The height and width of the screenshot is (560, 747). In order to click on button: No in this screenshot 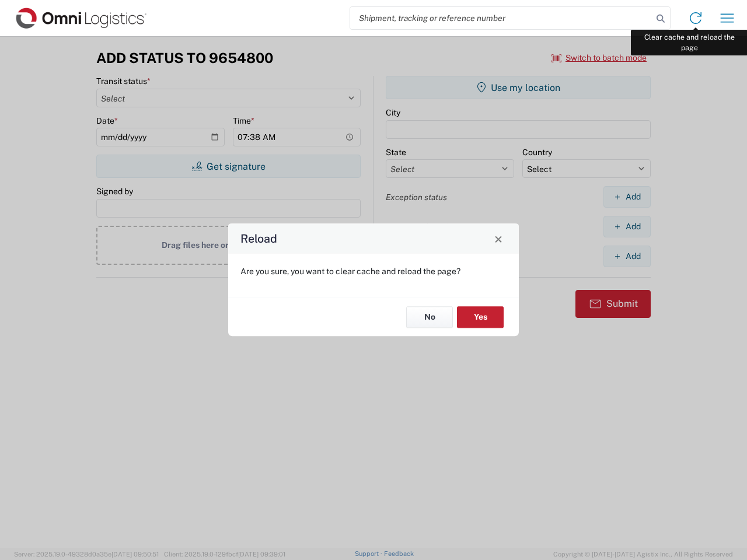, I will do `click(430, 317)`.